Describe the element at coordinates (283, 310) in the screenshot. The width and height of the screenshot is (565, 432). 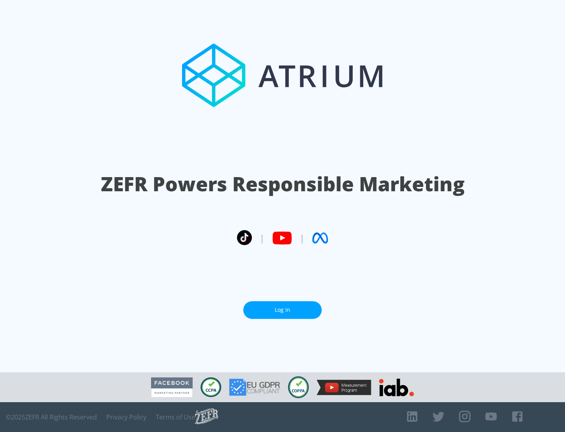
I see `a: Log In` at that location.